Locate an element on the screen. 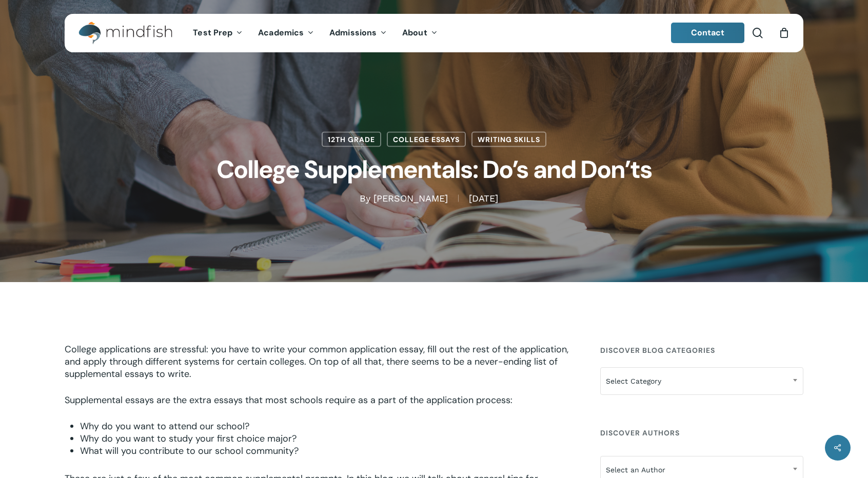 This screenshot has height=478, width=868. span: Why do you want to study your first choice major? is located at coordinates (188, 438).